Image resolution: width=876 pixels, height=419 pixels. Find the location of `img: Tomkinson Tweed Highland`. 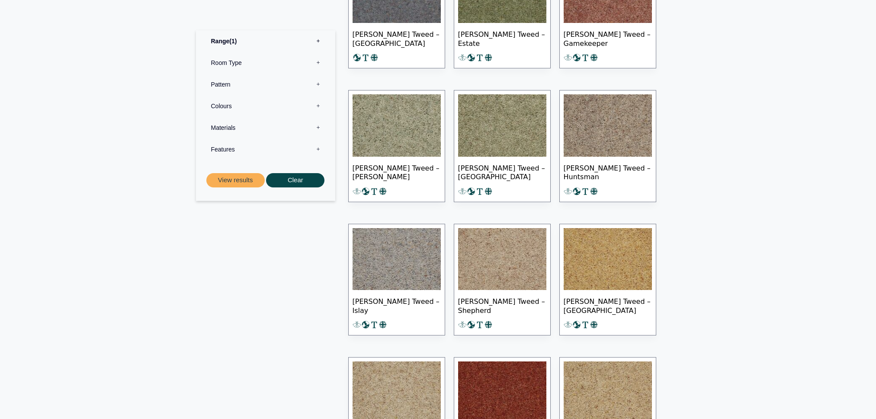

img: Tomkinson Tweed Highland is located at coordinates (502, 125).